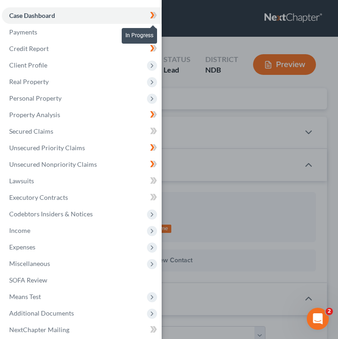 Image resolution: width=338 pixels, height=339 pixels. What do you see at coordinates (82, 164) in the screenshot?
I see `a: Unsecured Nonpriority Claims` at bounding box center [82, 164].